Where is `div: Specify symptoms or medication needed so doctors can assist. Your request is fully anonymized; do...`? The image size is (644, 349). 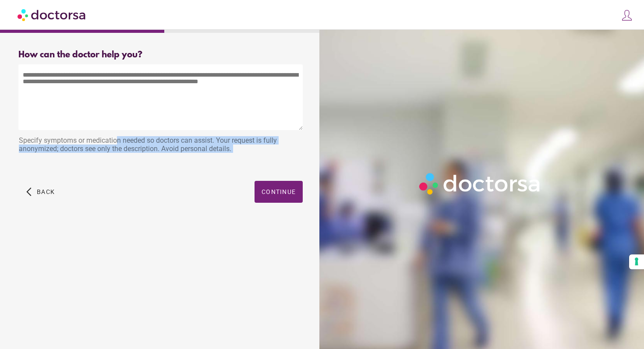
div: Specify symptoms or medication needed so doctors can assist. Your request is fully anonymized; do... is located at coordinates (160, 145).